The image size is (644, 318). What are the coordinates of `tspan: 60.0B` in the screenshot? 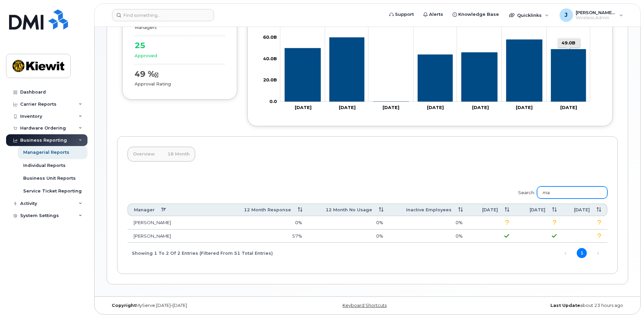 It's located at (270, 37).